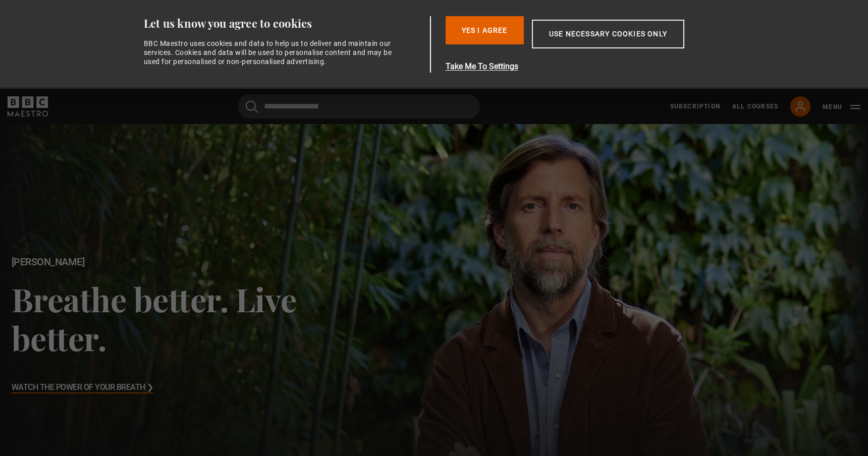 The width and height of the screenshot is (868, 456). Describe the element at coordinates (180, 319) in the screenshot. I see `h3: Breathe better. Live better.` at that location.